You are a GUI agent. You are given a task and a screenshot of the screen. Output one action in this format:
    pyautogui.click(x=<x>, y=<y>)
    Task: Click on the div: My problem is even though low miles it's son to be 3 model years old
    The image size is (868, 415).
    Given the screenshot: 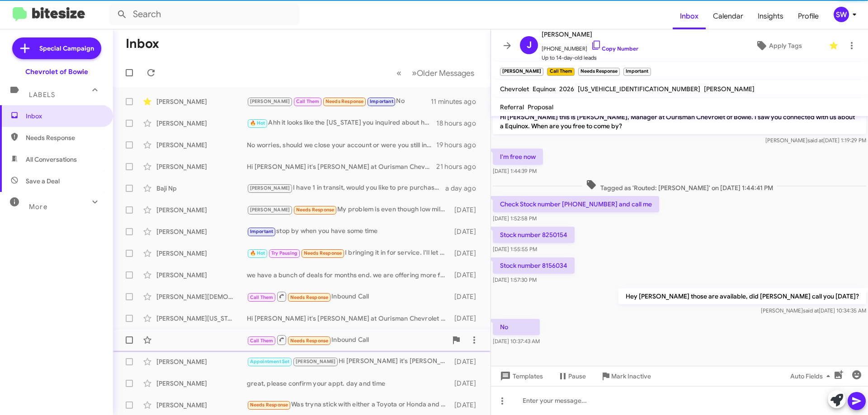 What is the action you would take?
    pyautogui.click(x=348, y=210)
    